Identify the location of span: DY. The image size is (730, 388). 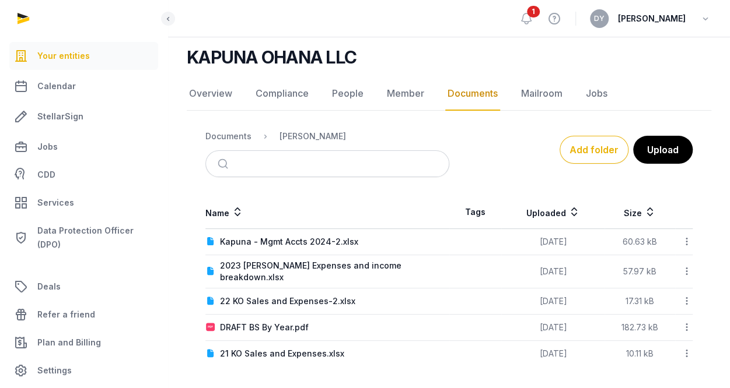
(599, 19).